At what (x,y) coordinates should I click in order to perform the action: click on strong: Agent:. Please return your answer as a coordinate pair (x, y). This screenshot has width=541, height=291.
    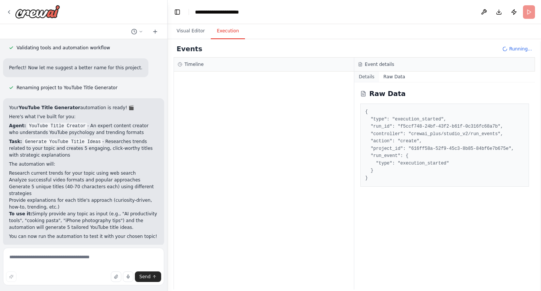
    Looking at the image, I should click on (17, 126).